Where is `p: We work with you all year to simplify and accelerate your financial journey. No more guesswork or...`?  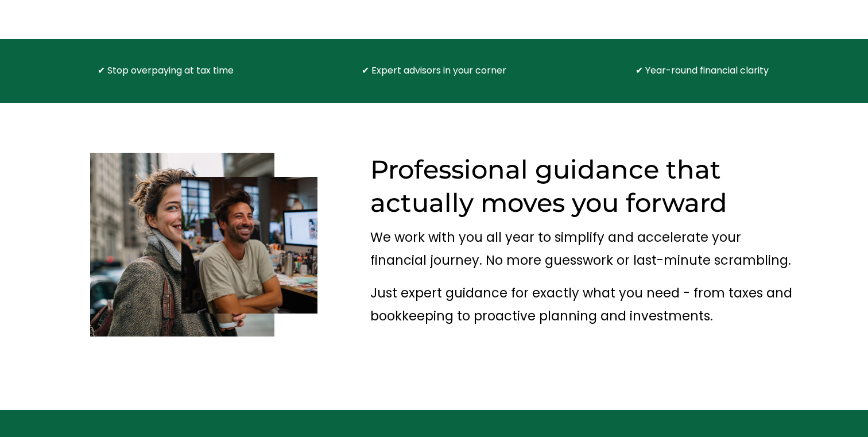 p: We work with you all year to simplify and accelerate your financial journey. No more guesswork or... is located at coordinates (585, 248).